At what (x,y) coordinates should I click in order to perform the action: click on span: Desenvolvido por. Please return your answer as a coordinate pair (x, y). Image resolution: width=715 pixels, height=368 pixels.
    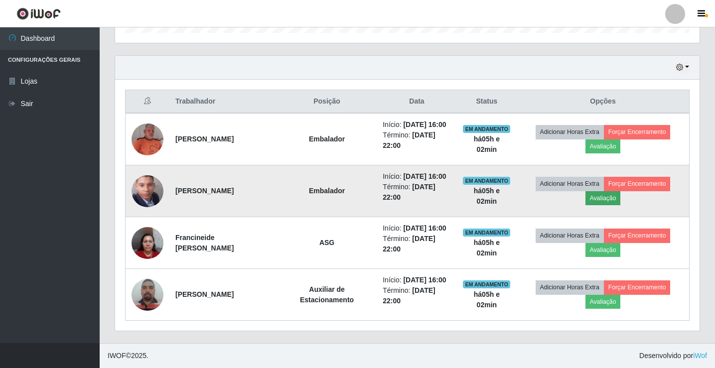
    Looking at the image, I should click on (673, 356).